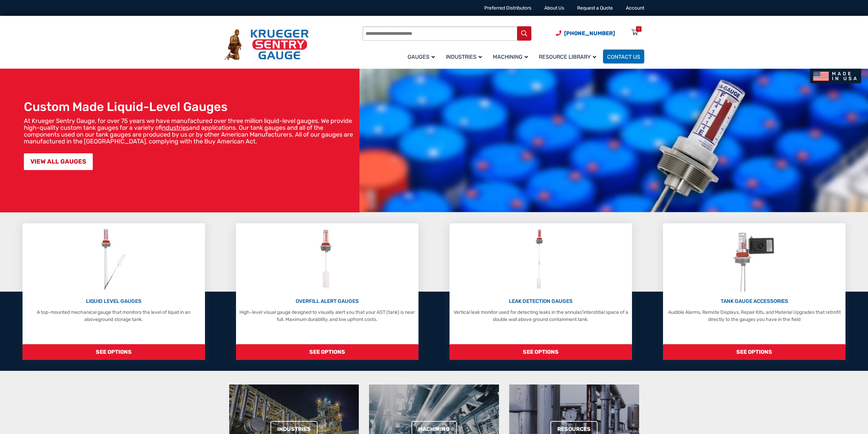 This screenshot has height=434, width=868. What do you see at coordinates (541, 316) in the screenshot?
I see `p: Vertical leak monitor used for detecting leaks in the annular/interstitial space of a double wall...` at bounding box center [541, 316].